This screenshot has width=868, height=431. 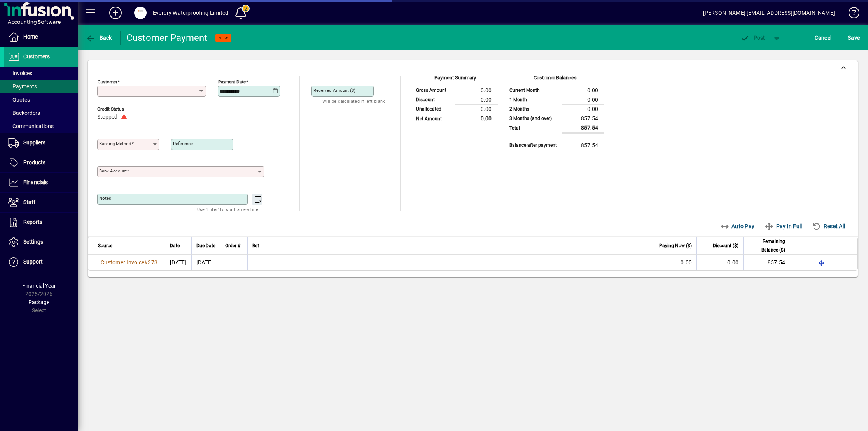 I want to click on span: Customers, so click(x=37, y=56).